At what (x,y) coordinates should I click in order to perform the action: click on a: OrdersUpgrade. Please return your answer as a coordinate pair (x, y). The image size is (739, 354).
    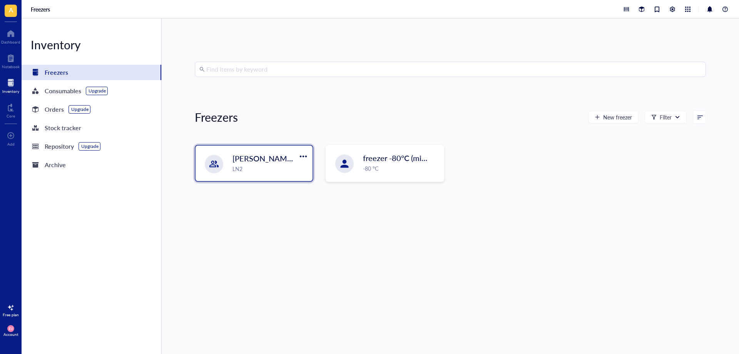
    Looking at the image, I should click on (91, 109).